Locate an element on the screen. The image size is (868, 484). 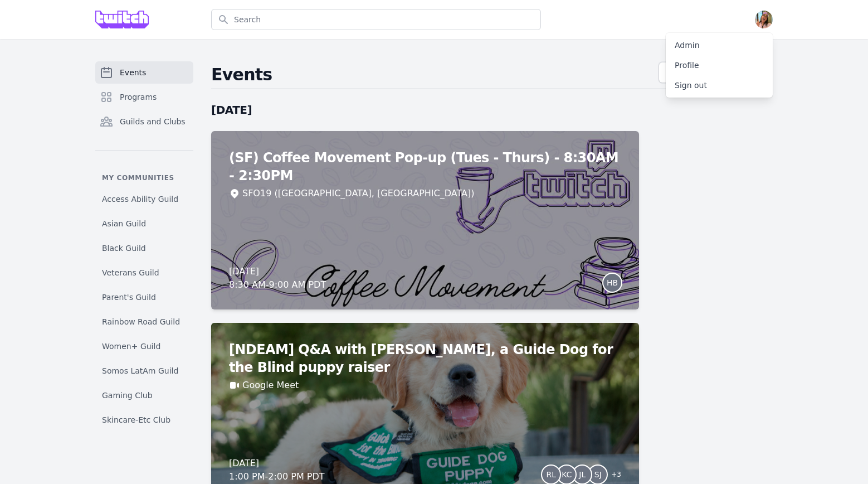
h2: Events is located at coordinates (435, 75).